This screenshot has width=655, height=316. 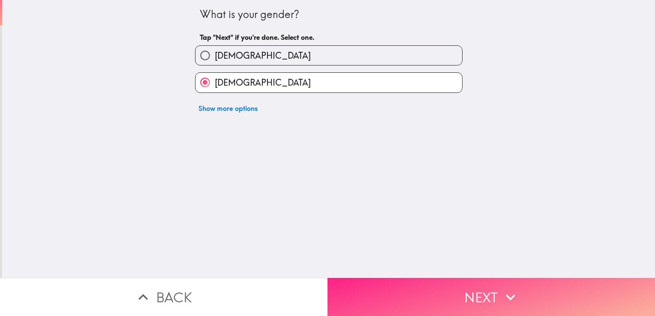 I want to click on h6: Tap "Next" if you're done. Select one., so click(x=329, y=37).